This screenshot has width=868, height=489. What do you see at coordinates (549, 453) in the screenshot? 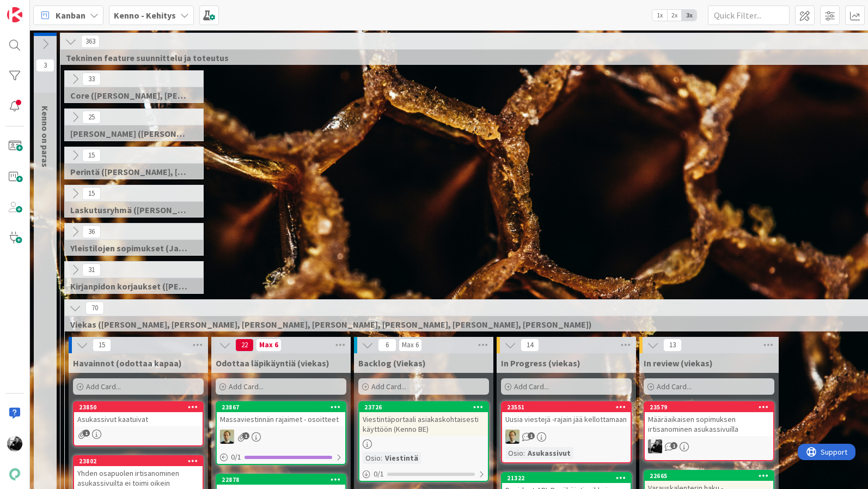
I see `div: Asukassivut` at bounding box center [549, 453].